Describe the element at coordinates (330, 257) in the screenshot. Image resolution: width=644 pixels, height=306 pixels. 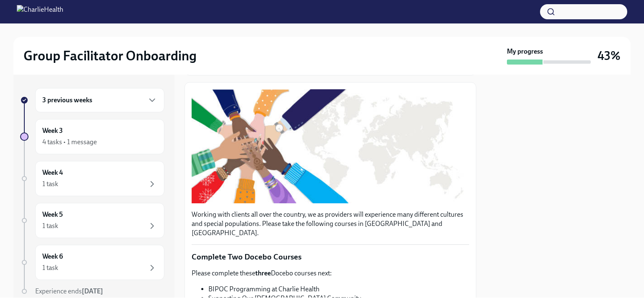
I see `p: Complete Two Docebo Courses` at that location.